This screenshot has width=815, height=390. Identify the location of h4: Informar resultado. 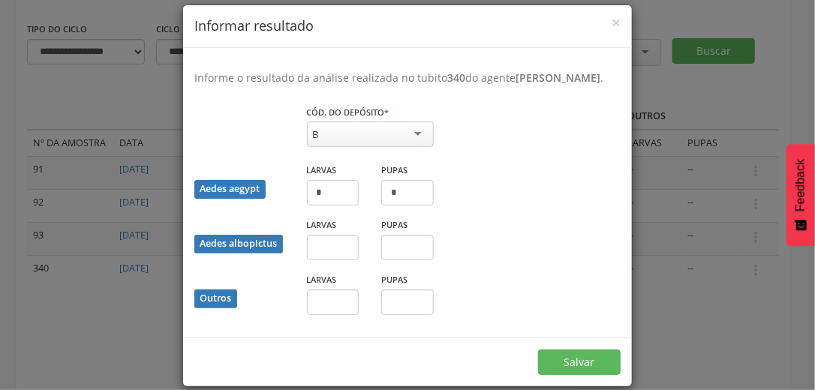
(408, 26).